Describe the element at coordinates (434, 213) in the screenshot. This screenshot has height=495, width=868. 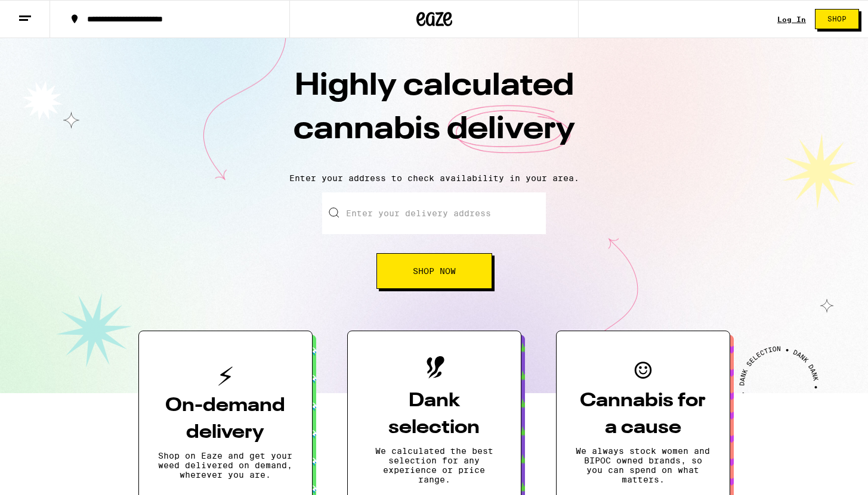
I see `input: Enter your delivery address` at that location.